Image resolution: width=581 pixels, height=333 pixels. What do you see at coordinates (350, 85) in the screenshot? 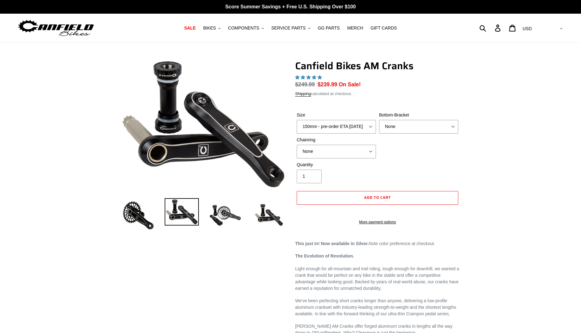
I see `span: On Sale!` at bounding box center [350, 85].